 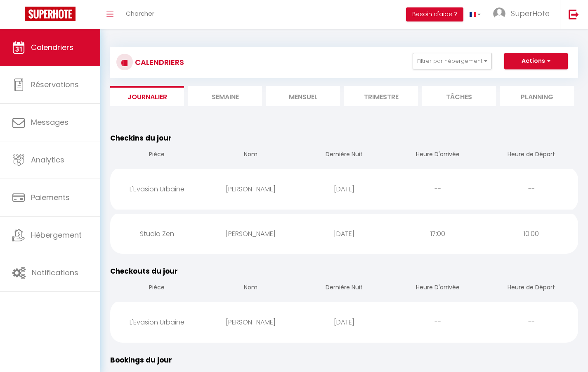 What do you see at coordinates (537, 96) in the screenshot?
I see `li: Planning` at bounding box center [537, 96].